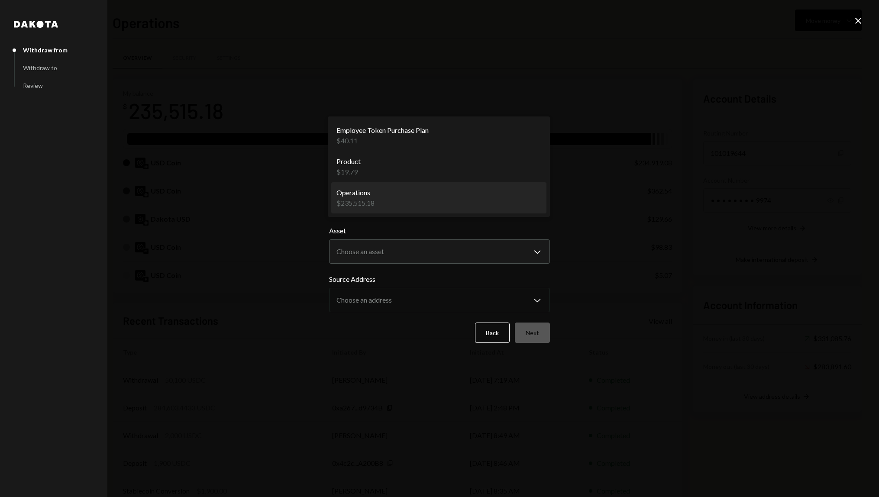  What do you see at coordinates (355, 203) in the screenshot?
I see `div: $235,515.18` at bounding box center [355, 203].